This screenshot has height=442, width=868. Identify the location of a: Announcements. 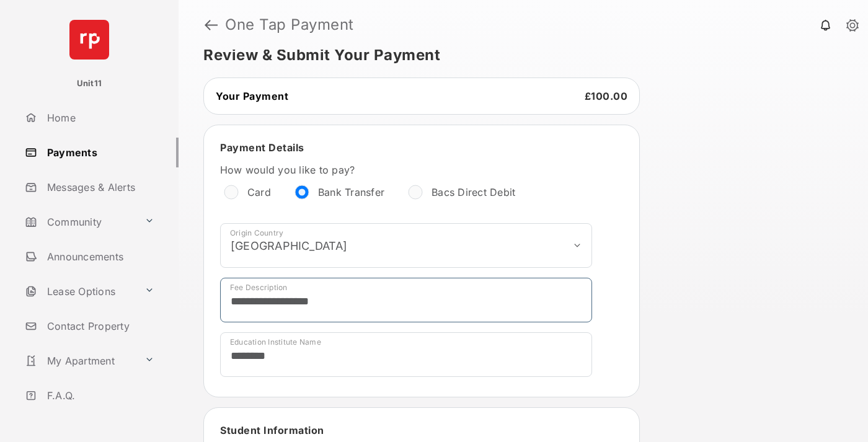
(99, 256).